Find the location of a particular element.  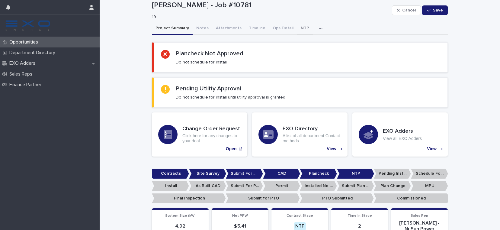

p: View all EXO Adders is located at coordinates (403, 138).